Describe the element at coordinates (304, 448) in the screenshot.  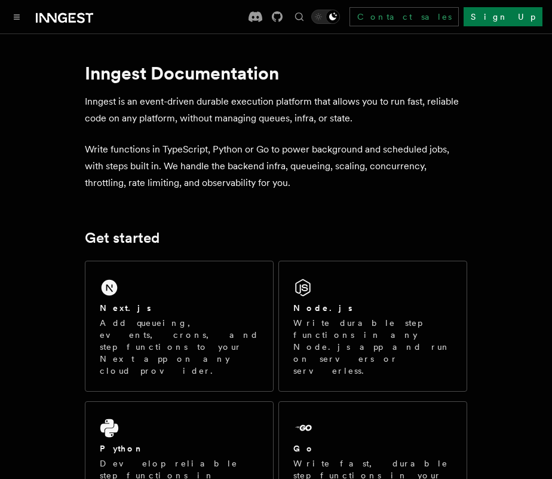
I see `h2: Go` at that location.